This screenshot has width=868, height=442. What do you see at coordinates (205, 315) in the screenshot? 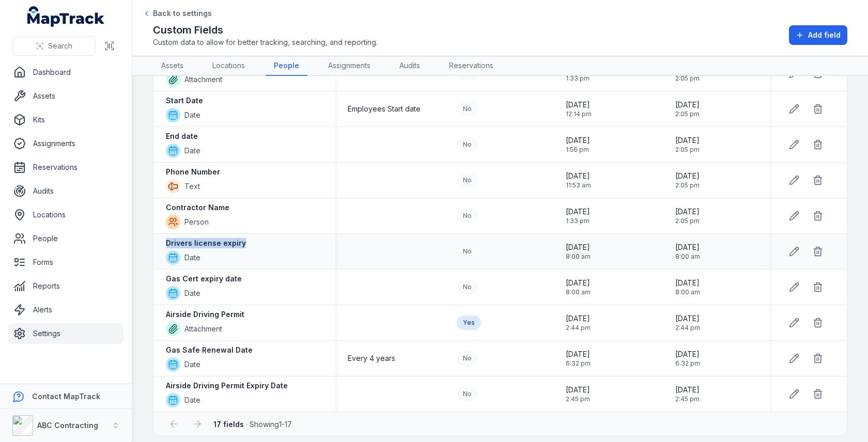
I see `strong: Airside Driving Permit` at bounding box center [205, 315].